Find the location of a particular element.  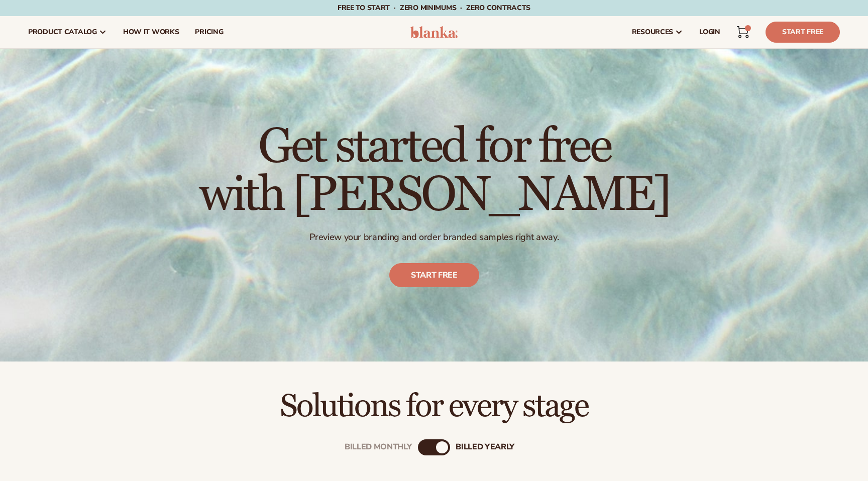

span: Free to start · ZERO minimums · ZERO contracts is located at coordinates (434, 8).